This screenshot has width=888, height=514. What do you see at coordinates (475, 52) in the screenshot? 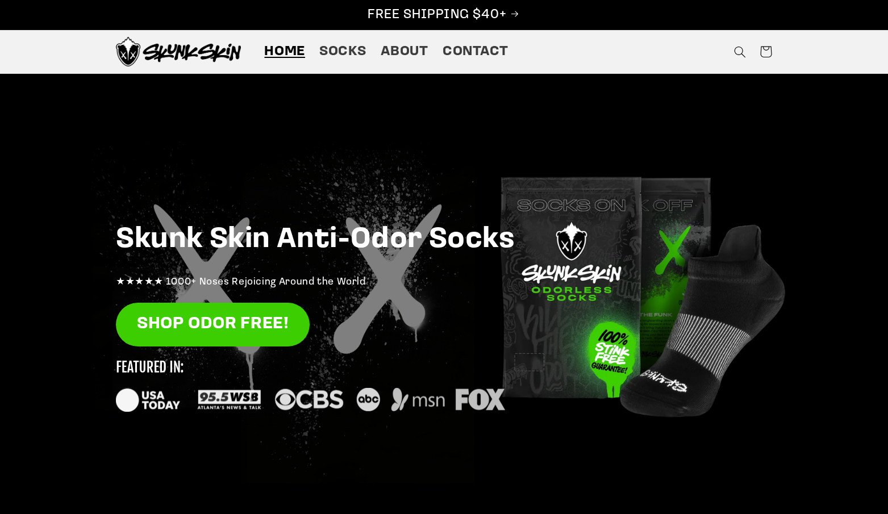
I see `a: Contact` at bounding box center [475, 52].